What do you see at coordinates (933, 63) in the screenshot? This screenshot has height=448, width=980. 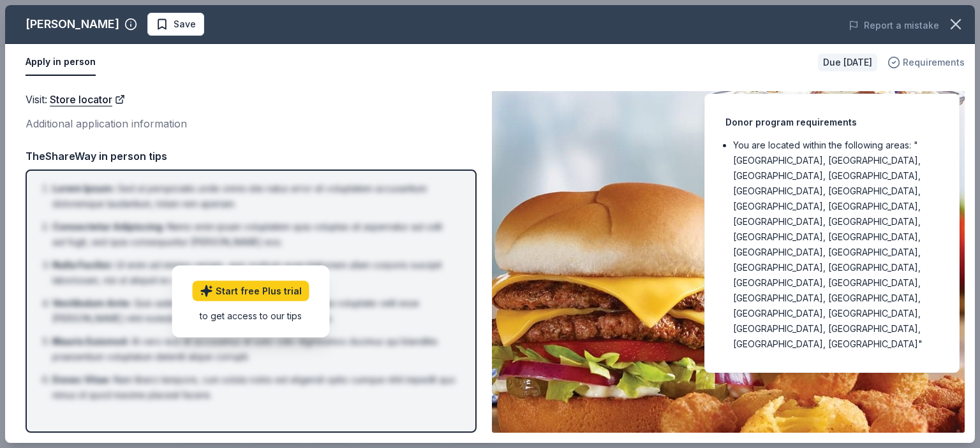 I see `span: Requirements` at bounding box center [933, 63].